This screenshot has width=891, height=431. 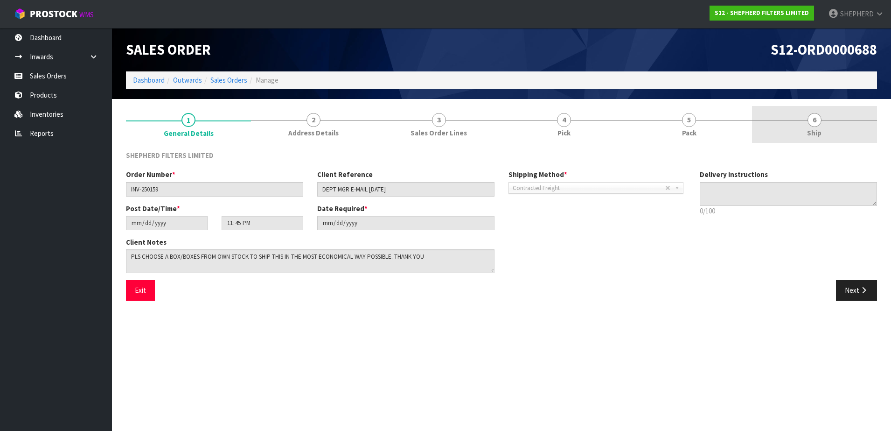 What do you see at coordinates (689, 120) in the screenshot?
I see `span: 5` at bounding box center [689, 120].